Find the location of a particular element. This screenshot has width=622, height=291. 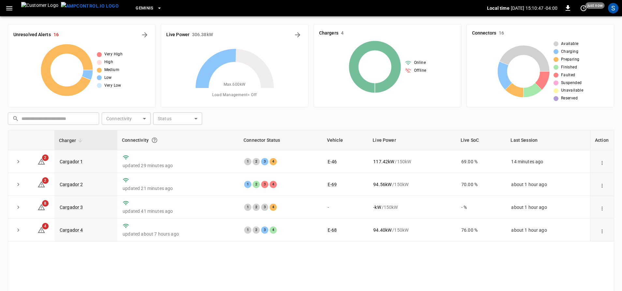

div: profile-icon is located at coordinates (613, 8).